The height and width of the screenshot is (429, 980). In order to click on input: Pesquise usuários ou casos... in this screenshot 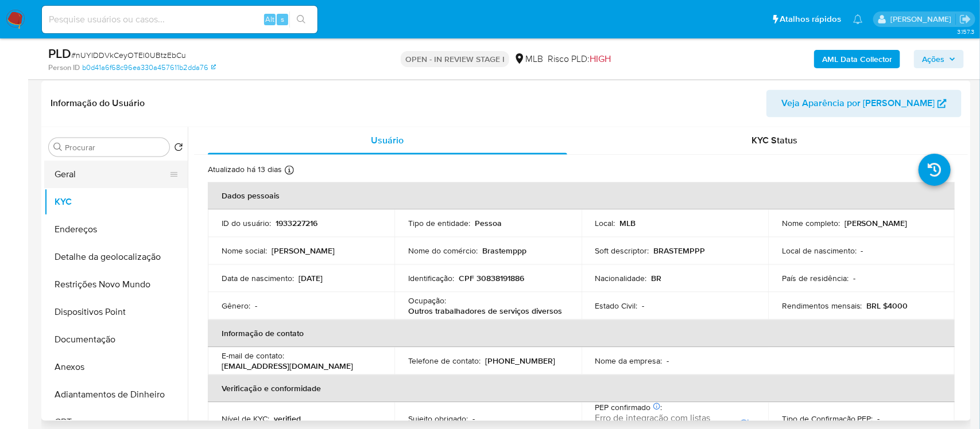, I will do `click(180, 19)`.